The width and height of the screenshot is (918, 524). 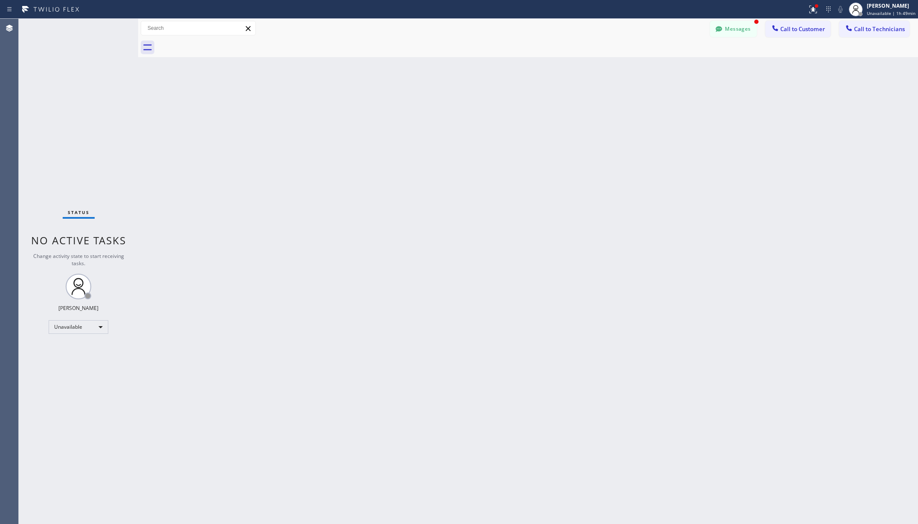 What do you see at coordinates (78, 260) in the screenshot?
I see `span: Change activity state to start receiving tasks.` at bounding box center [78, 260].